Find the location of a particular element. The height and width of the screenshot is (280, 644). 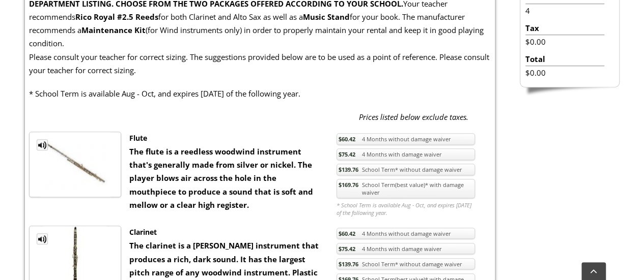

div: Flute is located at coordinates (225, 138).